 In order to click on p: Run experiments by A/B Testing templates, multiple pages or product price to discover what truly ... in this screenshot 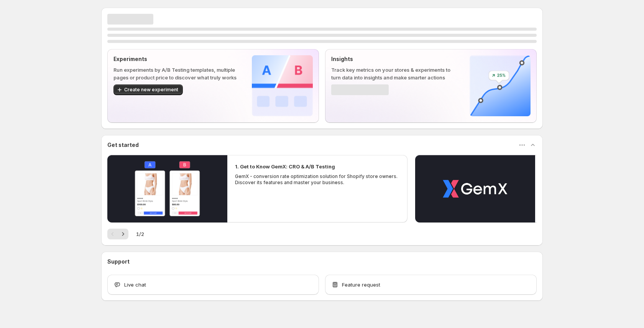, I will do `click(176, 74)`.